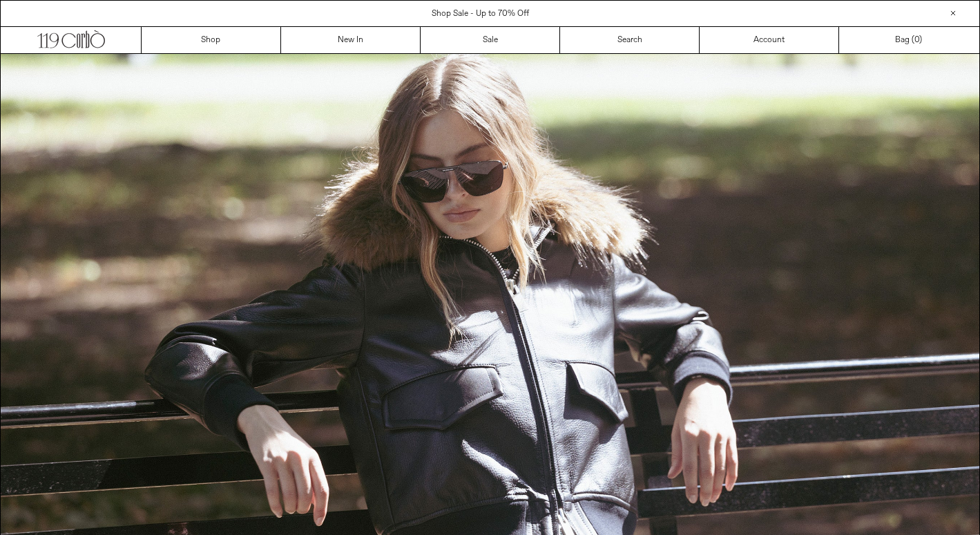 Image resolution: width=980 pixels, height=535 pixels. Describe the element at coordinates (480, 14) in the screenshot. I see `a: Shop Sale - Up to 70% Off` at that location.